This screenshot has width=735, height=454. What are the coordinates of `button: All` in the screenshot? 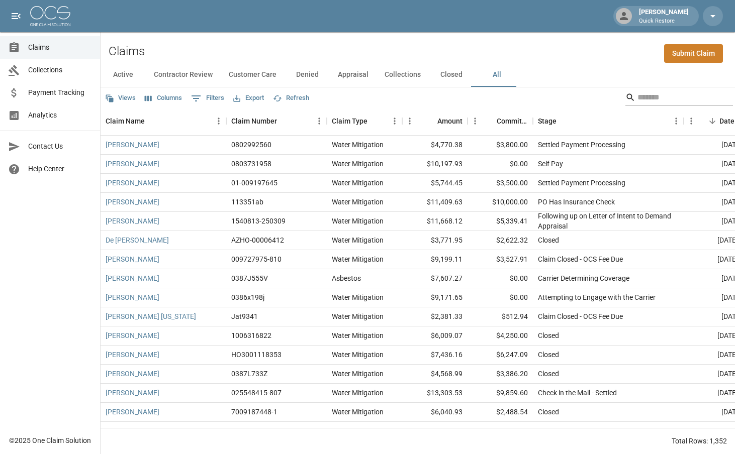 It's located at (496, 75).